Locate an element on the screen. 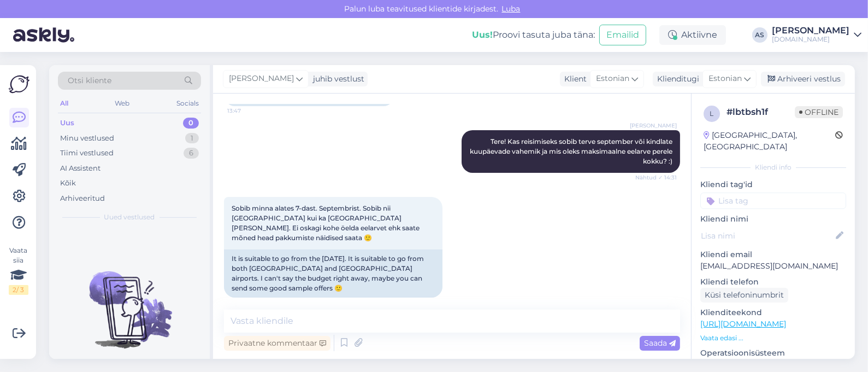 The width and height of the screenshot is (868, 372). div: Kliendi info is located at coordinates (773, 167).